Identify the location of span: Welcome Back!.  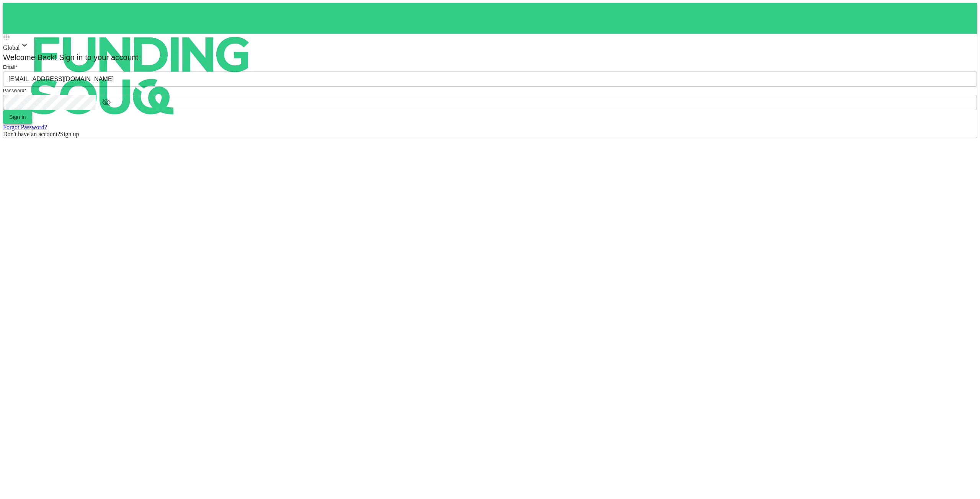
(30, 57).